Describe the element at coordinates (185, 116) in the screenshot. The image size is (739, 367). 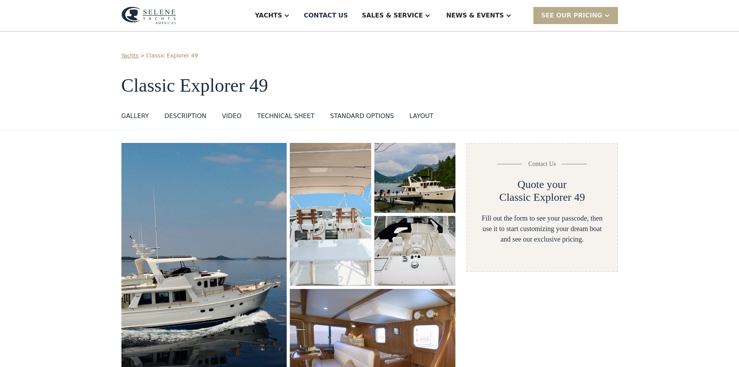
I see `div: DESCRIPTION` at that location.